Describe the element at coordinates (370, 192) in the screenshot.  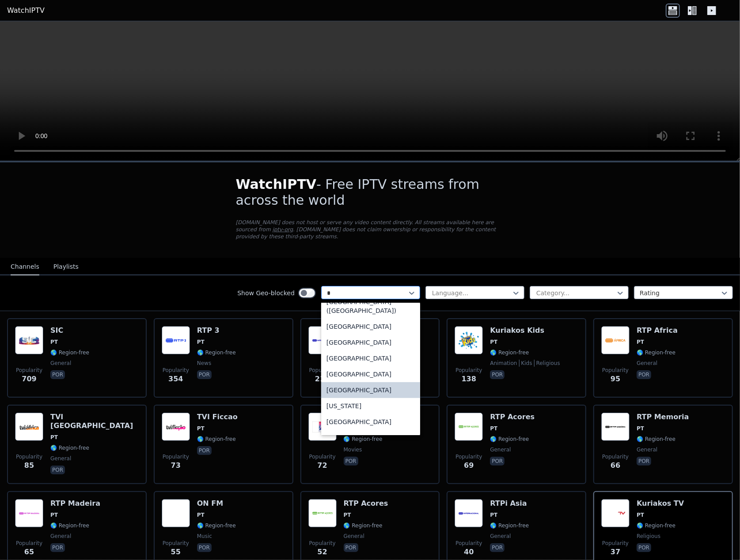
I see `h1: - Free IPTV streams from across the world` at that location.